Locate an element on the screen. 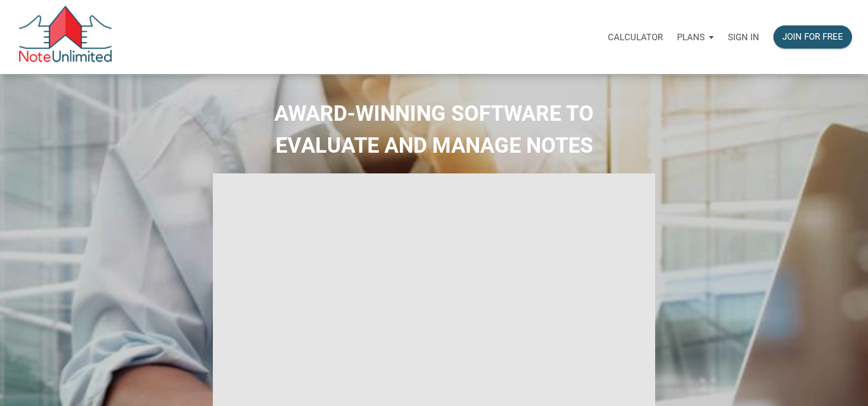  a: Join for free is located at coordinates (813, 37).